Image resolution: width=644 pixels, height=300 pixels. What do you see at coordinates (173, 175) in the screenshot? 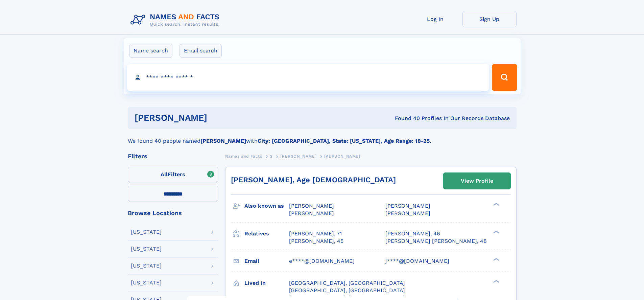
I see `label: Filters` at bounding box center [173, 175].